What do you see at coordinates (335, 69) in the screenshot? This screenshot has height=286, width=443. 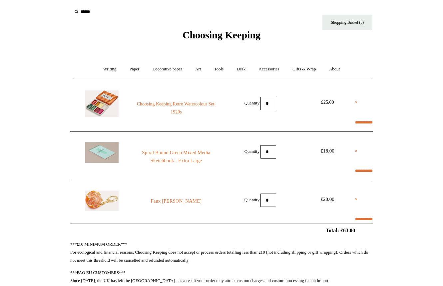 I see `a: About` at bounding box center [335, 69].